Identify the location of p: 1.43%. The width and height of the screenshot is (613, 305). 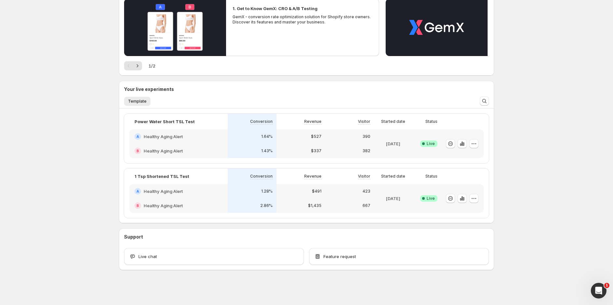
(267, 151).